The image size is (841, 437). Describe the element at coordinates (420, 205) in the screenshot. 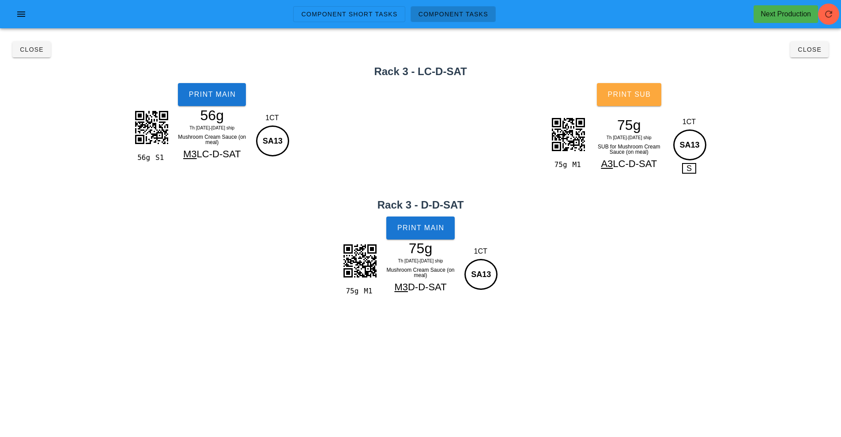

I see `h2: Rack 3 - D-D-SAT` at that location.